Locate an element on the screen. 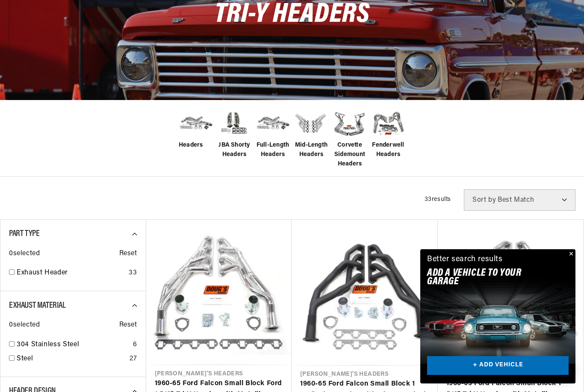 The width and height of the screenshot is (584, 392). a: 304 Stainless Steel is located at coordinates (73, 345).